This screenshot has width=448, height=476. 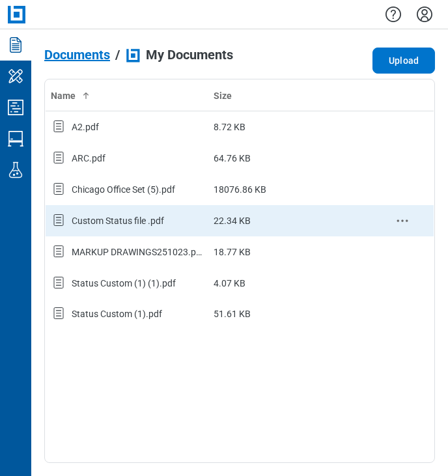 I want to click on svg: Studio Projects, so click(x=16, y=108).